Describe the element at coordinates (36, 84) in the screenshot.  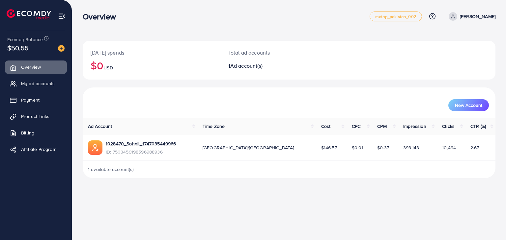
I see `a: My ad accounts` at that location.